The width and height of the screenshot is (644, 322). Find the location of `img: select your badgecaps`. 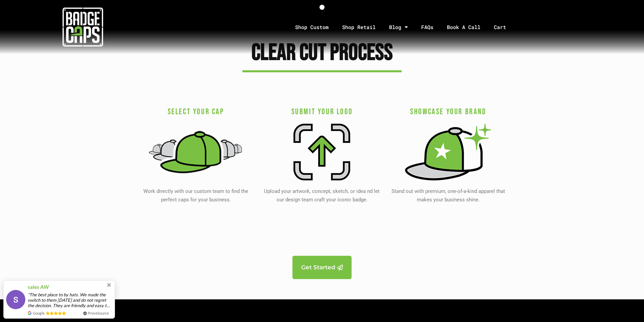

img: select your badgecaps is located at coordinates (196, 152).